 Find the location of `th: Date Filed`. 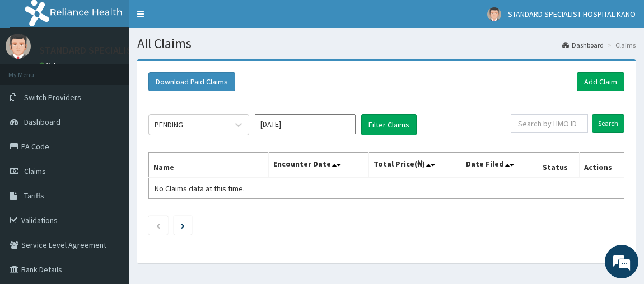

th: Date Filed is located at coordinates (500, 165).